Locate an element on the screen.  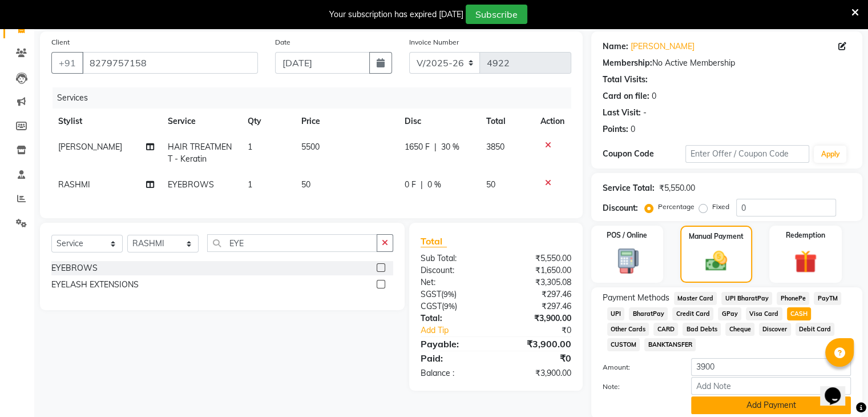
div: Total: is located at coordinates (454, 318).